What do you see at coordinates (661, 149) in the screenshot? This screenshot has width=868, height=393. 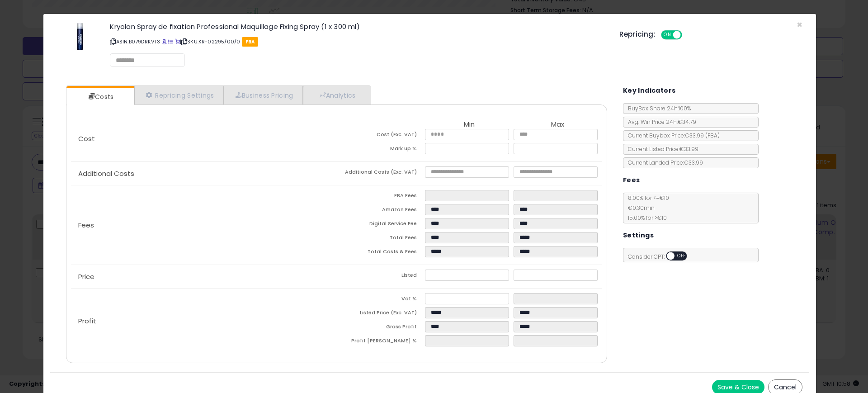 I see `span: Current Listed Price: €33.99` at bounding box center [661, 149].